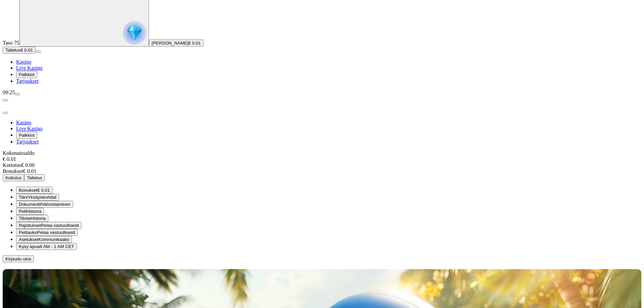 The width and height of the screenshot is (644, 308). What do you see at coordinates (30, 211) in the screenshot?
I see `button: 777 iconPeliHistoria` at bounding box center [30, 211].